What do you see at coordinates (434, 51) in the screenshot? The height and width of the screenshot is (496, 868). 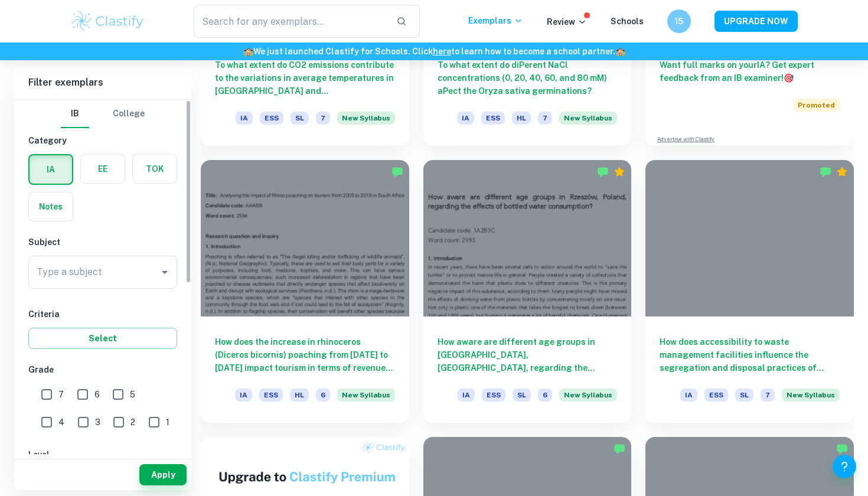 I see `h6: We just launched Clastify for Schools. Click to learn how to become a school partner.` at bounding box center [434, 51].